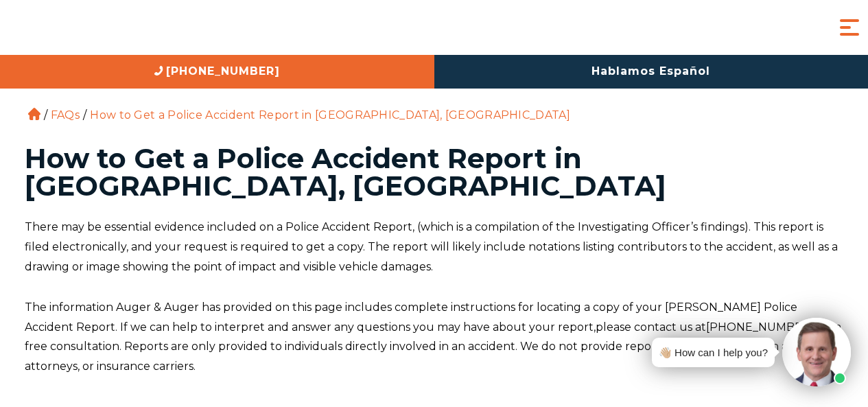 Image resolution: width=868 pixels, height=407 pixels. What do you see at coordinates (816, 352) in the screenshot?
I see `img: Intaker widget Avatar` at bounding box center [816, 352].